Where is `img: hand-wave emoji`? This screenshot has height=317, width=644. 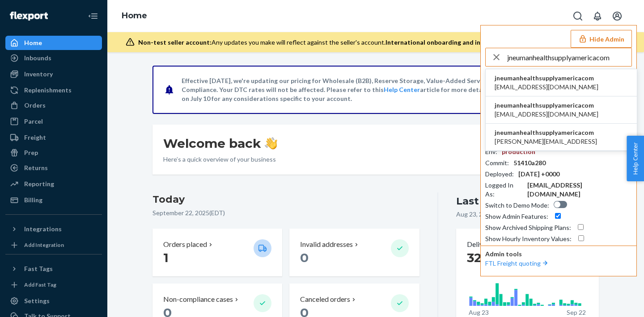
img: hand-wave emoji is located at coordinates (271, 143).